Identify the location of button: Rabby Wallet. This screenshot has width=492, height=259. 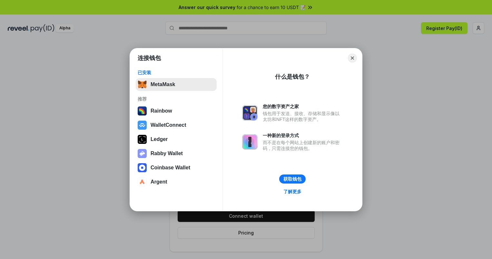
(176, 154).